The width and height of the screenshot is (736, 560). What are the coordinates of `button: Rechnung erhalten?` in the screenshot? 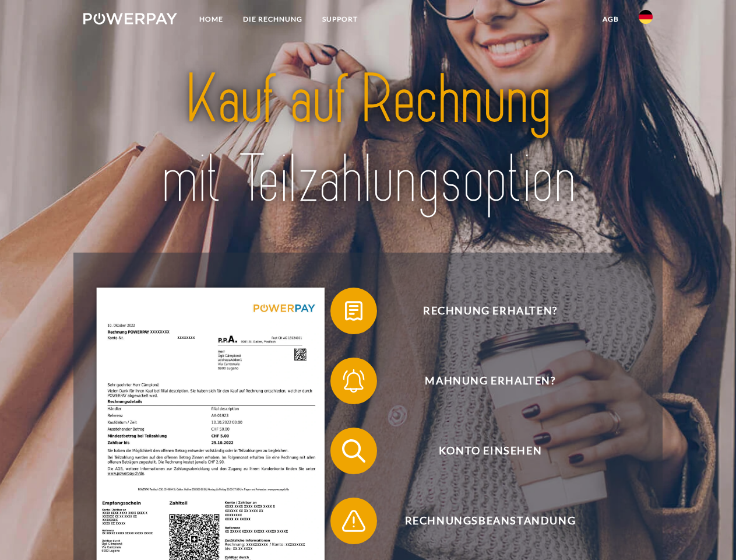 It's located at (482, 311).